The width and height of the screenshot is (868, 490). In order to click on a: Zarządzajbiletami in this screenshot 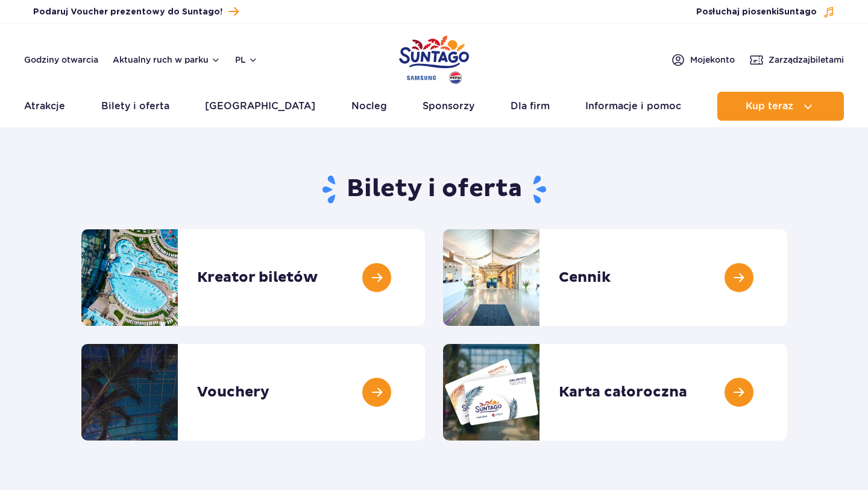, I will do `click(796, 60)`.